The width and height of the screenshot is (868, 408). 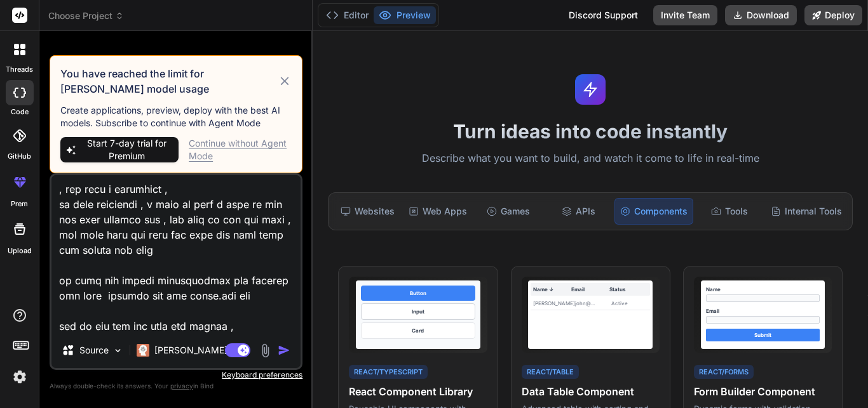 I want to click on div: Websites, so click(x=367, y=211).